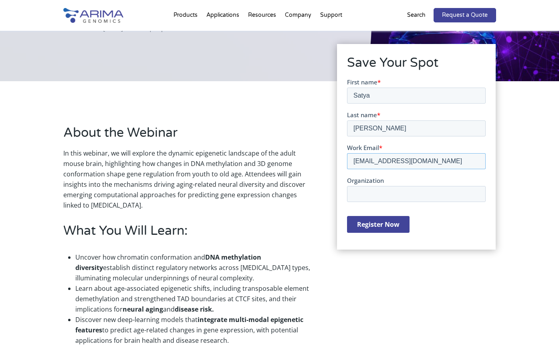 The image size is (559, 346). What do you see at coordinates (93, 15) in the screenshot?
I see `img: Arima-Genomics-logo` at bounding box center [93, 15].